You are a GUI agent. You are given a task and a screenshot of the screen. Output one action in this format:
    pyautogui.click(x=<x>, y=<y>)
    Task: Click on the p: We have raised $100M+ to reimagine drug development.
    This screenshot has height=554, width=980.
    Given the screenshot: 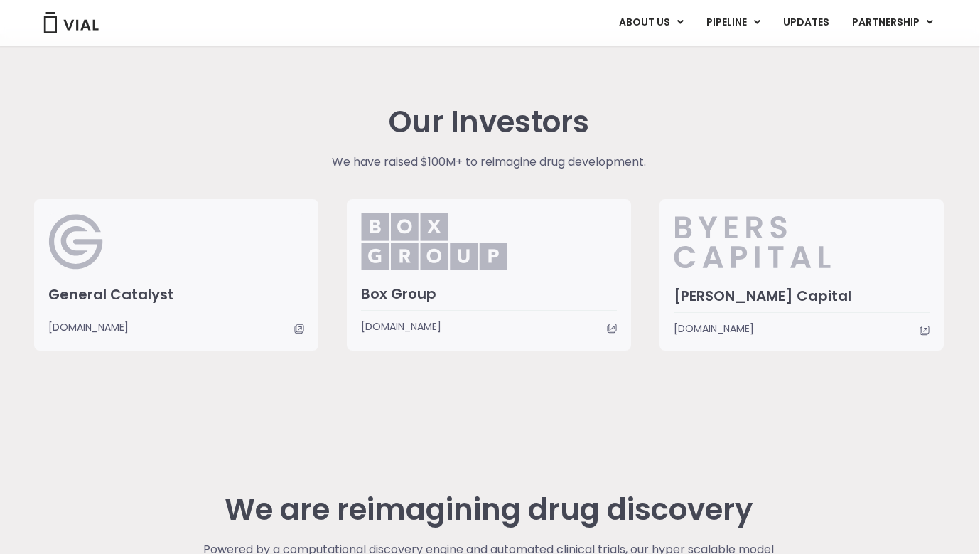 What is the action you would take?
    pyautogui.click(x=488, y=162)
    